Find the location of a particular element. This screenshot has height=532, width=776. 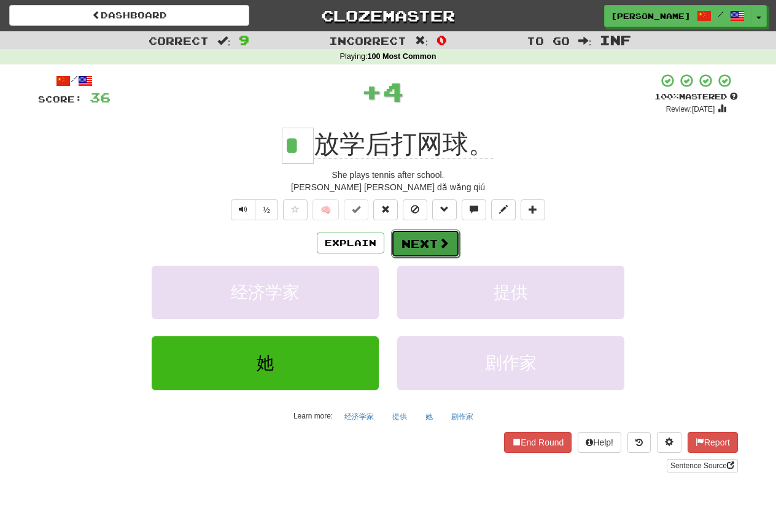

button: Play sentence audio (ctl+space) is located at coordinates (243, 210).